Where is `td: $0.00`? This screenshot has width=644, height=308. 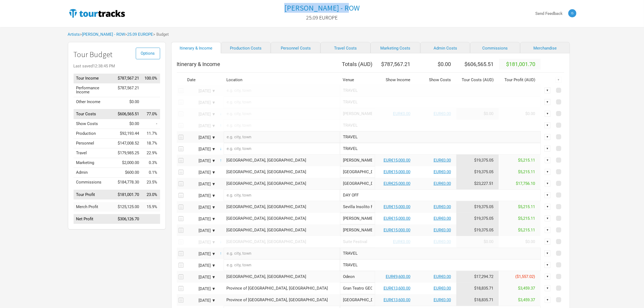 td: $0.00 is located at coordinates (129, 102).